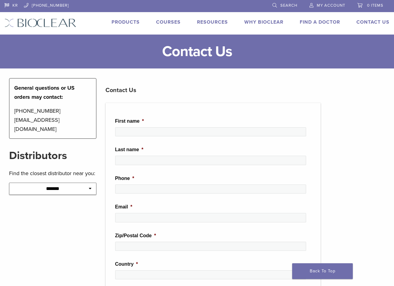  Describe the element at coordinates (322, 271) in the screenshot. I see `a: Back To Top` at that location.